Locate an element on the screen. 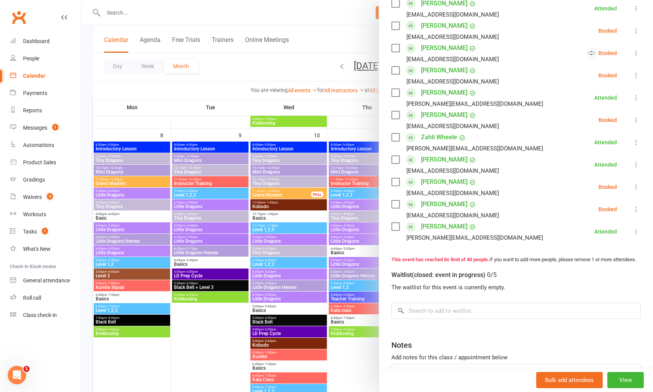  div: Gradings is located at coordinates (34, 179).